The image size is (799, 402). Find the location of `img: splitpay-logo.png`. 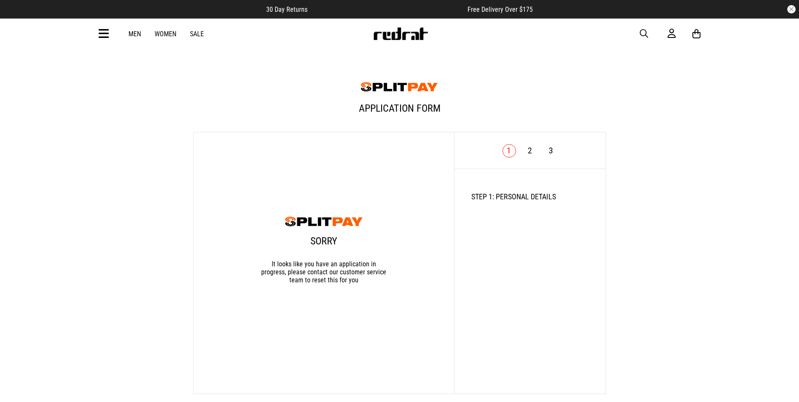

img: splitpay-logo.png is located at coordinates (324, 221).